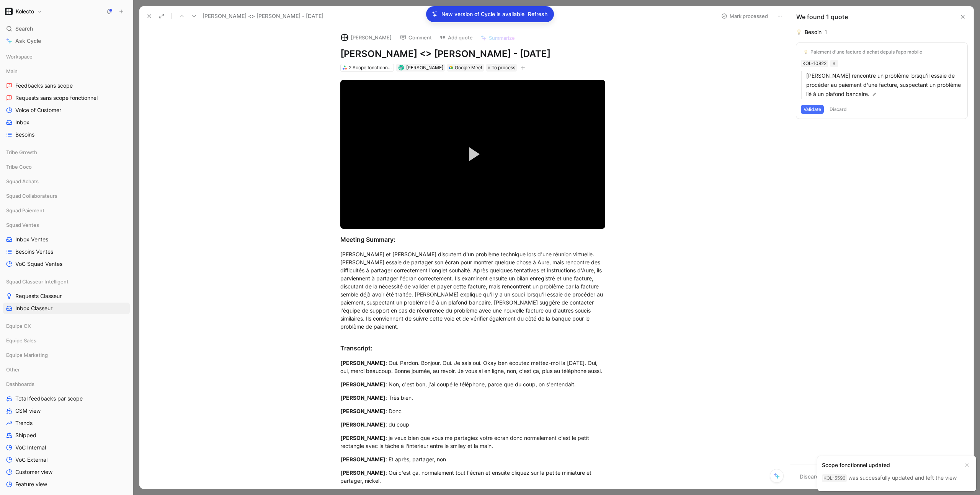  I want to click on span: Refresh, so click(537, 14).